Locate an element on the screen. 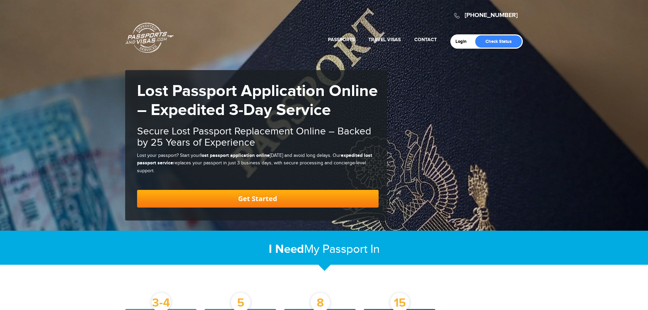  a: Login is located at coordinates (463, 42).